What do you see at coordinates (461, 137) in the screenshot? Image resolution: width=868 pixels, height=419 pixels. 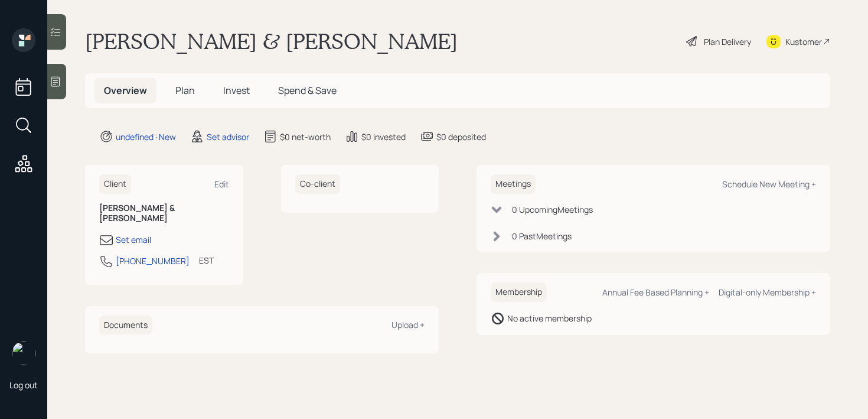 I see `div: $0 deposited` at bounding box center [461, 137].